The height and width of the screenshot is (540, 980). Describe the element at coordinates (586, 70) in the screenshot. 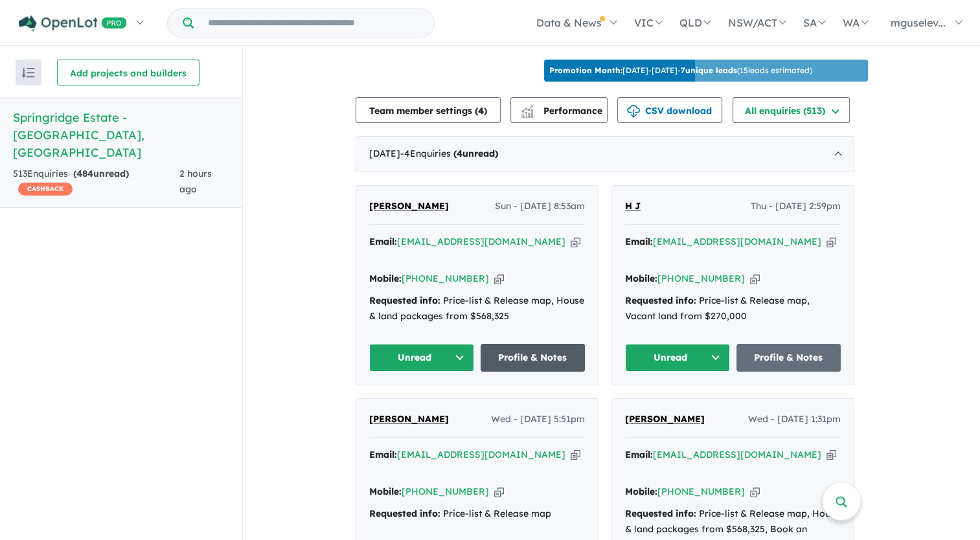

I see `b: Promotion Month:` at that location.